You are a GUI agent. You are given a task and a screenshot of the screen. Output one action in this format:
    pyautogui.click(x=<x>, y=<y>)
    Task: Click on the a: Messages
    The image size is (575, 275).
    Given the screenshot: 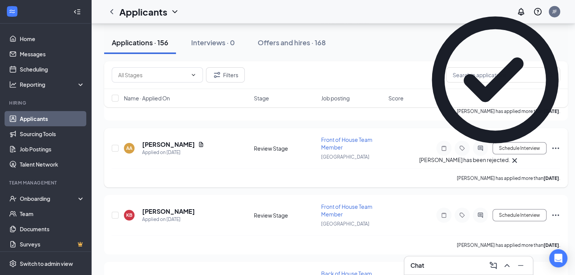 What is the action you would take?
    pyautogui.click(x=52, y=54)
    